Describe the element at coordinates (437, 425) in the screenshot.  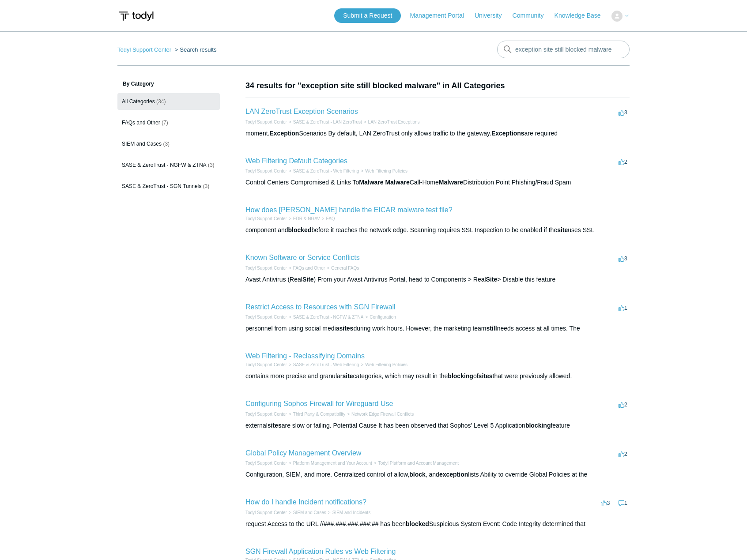
I see `div: external are slow or failing. Potential Cause It has been observed that Sophos' Level 5 Applicati...` at that location.